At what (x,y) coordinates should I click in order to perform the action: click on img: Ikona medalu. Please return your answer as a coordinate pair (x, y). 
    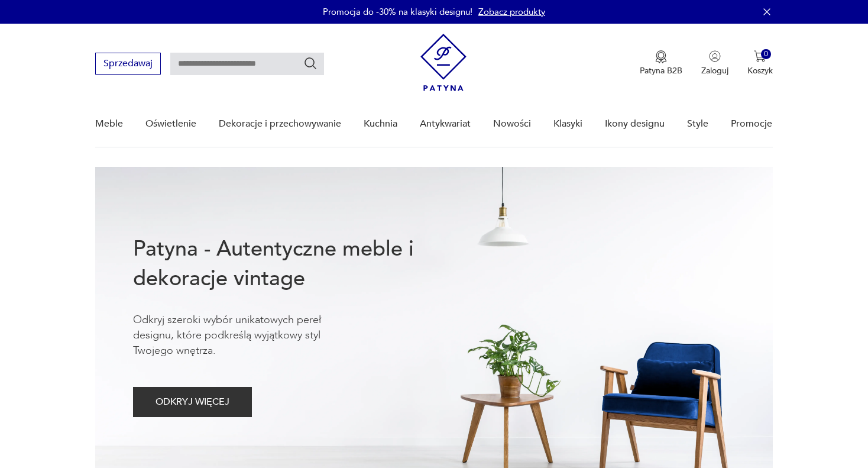
    Looking at the image, I should click on (661, 56).